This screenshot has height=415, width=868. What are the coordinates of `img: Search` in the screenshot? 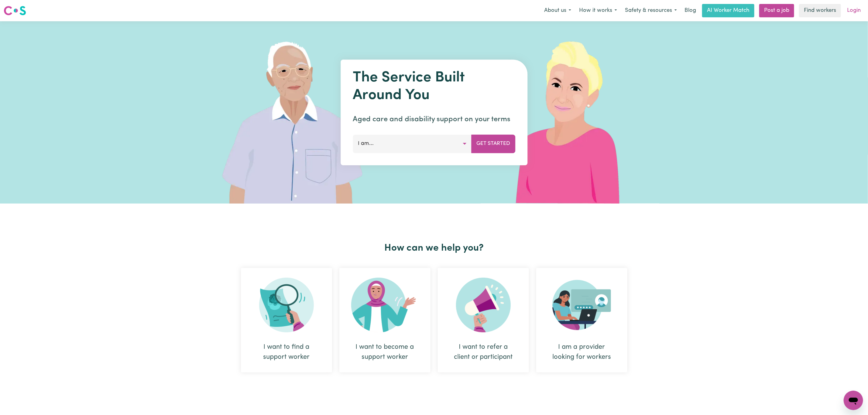 It's located at (286, 305).